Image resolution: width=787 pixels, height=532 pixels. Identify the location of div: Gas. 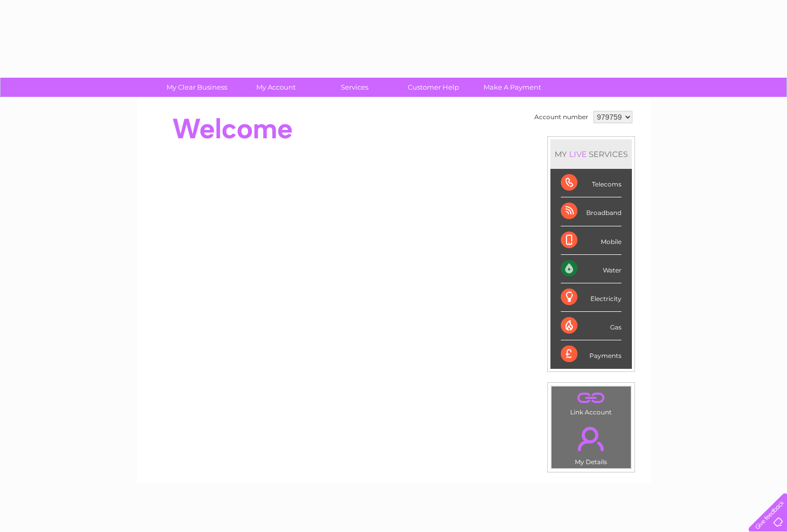
(591, 326).